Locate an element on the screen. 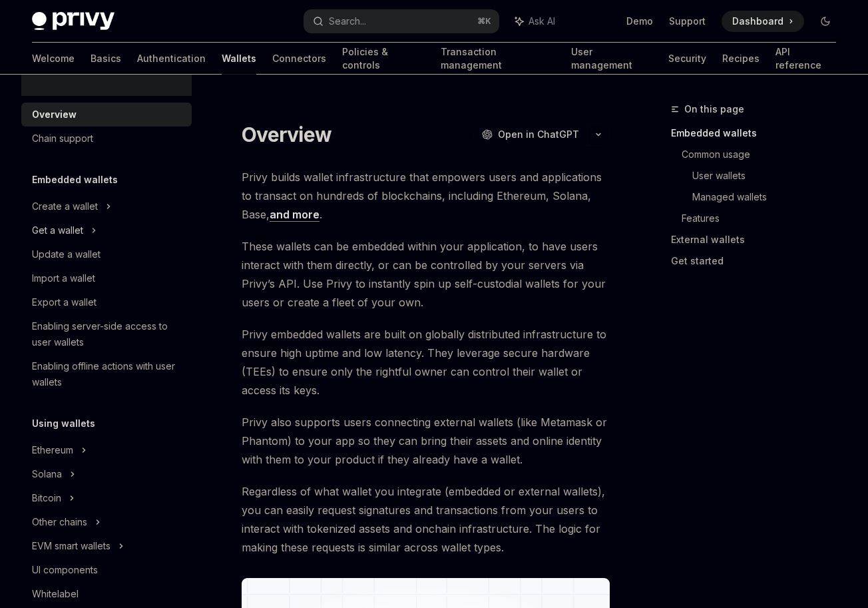  div: EVM smart wallets is located at coordinates (71, 546).